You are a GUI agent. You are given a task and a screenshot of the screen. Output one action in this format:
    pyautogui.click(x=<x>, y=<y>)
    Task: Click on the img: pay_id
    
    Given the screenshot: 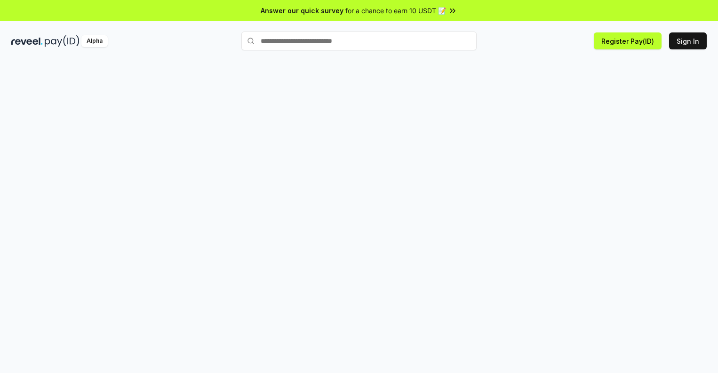 What is the action you would take?
    pyautogui.click(x=62, y=41)
    